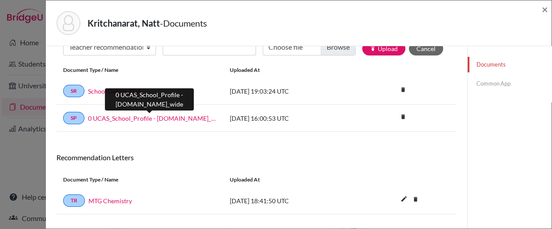 This screenshot has height=229, width=552. Describe the element at coordinates (509, 64) in the screenshot. I see `a: Documents` at that location.